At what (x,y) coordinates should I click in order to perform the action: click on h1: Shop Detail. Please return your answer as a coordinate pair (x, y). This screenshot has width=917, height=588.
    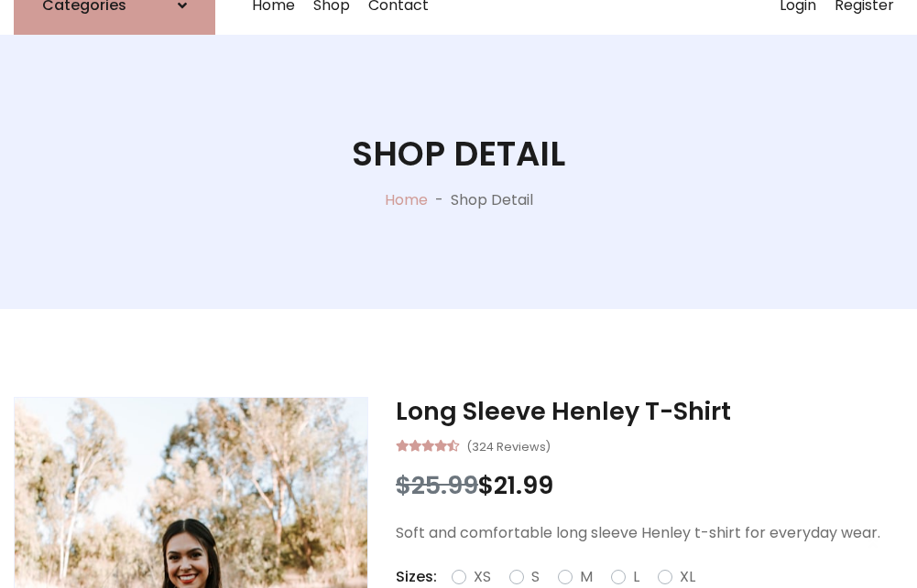
    Looking at the image, I should click on (458, 154).